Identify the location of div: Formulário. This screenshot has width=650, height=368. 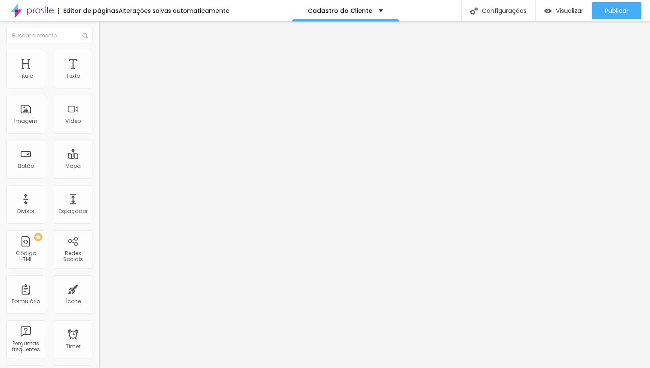
(26, 302).